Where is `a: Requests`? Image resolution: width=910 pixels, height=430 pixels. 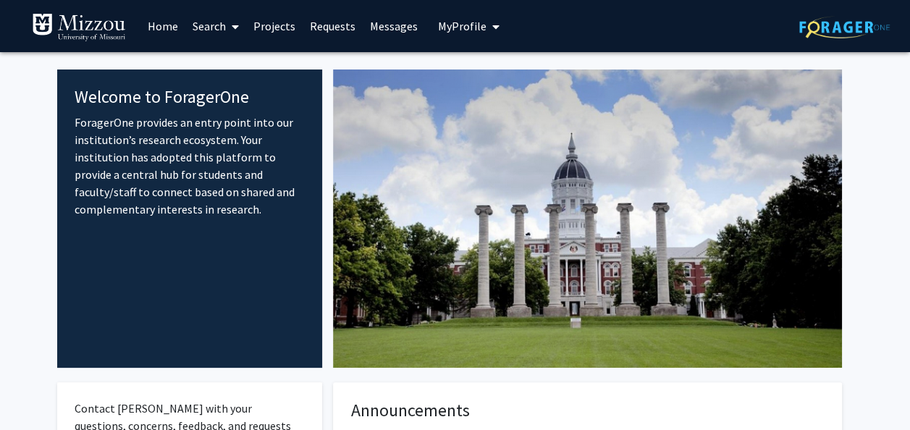
a: Requests is located at coordinates (332, 26).